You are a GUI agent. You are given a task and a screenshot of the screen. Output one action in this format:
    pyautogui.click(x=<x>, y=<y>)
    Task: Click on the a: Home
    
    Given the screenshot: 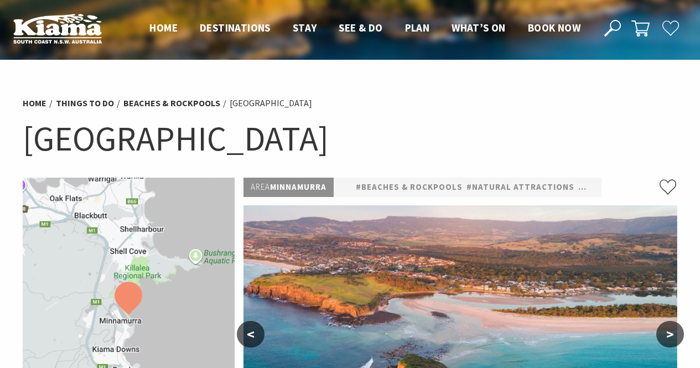 What is the action you would take?
    pyautogui.click(x=34, y=103)
    